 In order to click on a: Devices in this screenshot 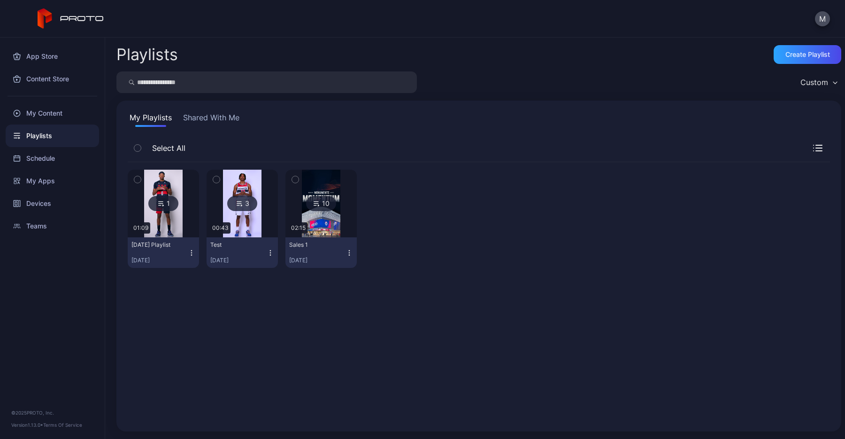, I will do `click(52, 203)`.